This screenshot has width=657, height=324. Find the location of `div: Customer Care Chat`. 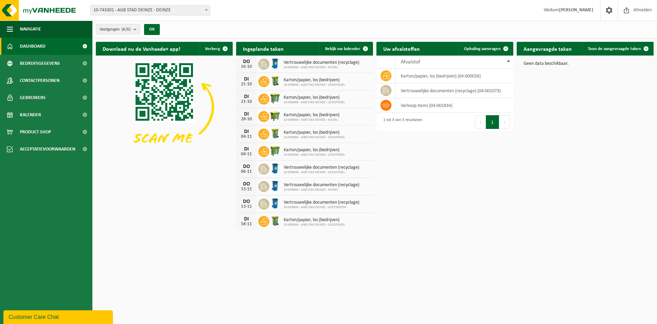

div: Customer Care Chat is located at coordinates (55, 8).